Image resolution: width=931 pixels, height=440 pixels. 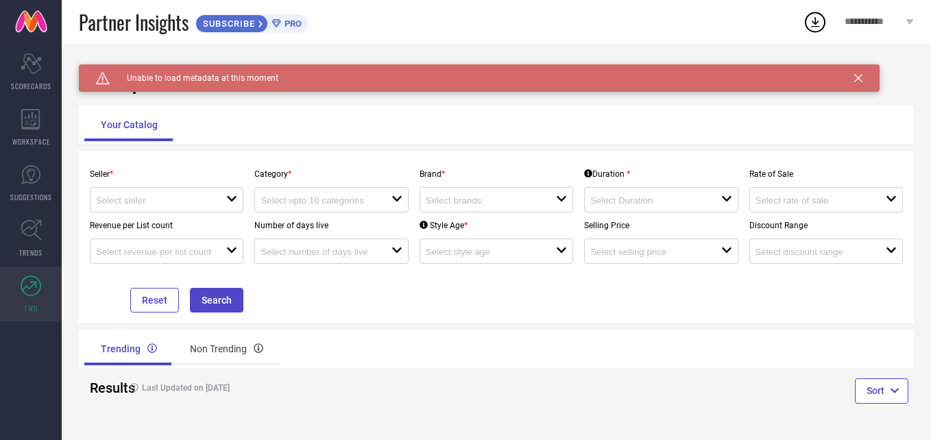 What do you see at coordinates (194, 78) in the screenshot?
I see `span: Unable to load metadata at this moment` at bounding box center [194, 78].